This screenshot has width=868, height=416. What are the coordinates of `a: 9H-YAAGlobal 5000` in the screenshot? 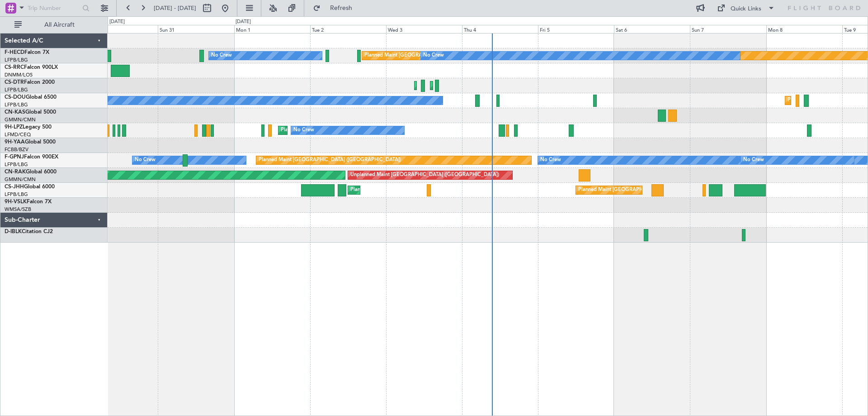 It's located at (30, 142).